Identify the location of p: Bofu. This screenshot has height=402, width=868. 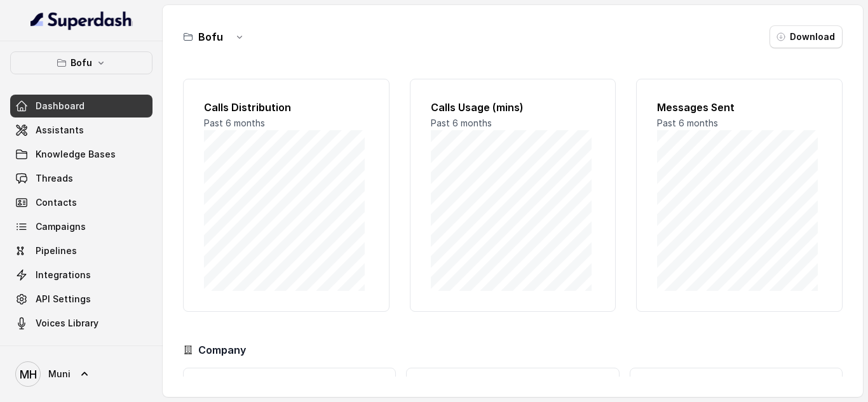
(81, 63).